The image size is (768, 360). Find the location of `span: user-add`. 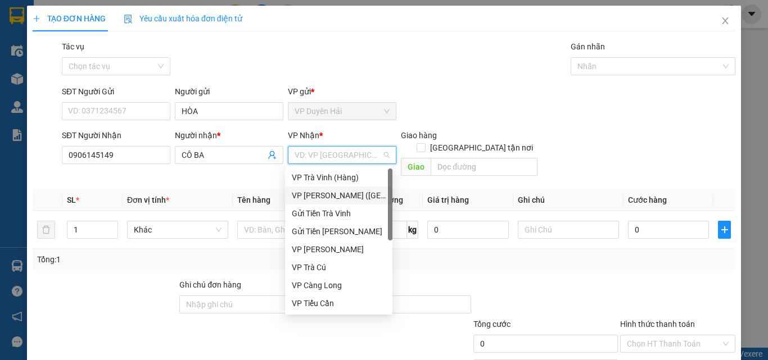

span: user-add is located at coordinates (272, 155).